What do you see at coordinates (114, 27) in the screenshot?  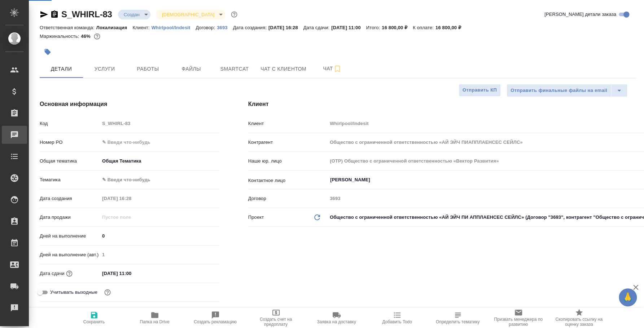 I see `p: Локализация` at bounding box center [114, 27].